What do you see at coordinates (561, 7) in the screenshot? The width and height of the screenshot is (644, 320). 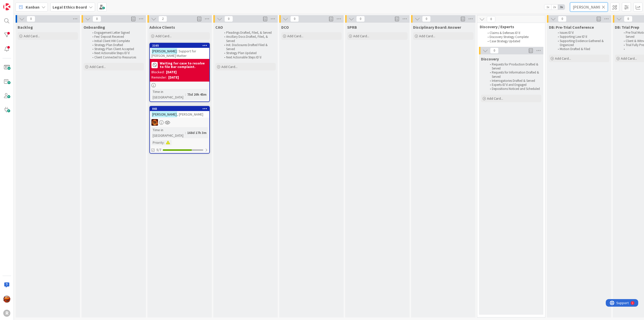 I see `span: 3x` at bounding box center [561, 7].